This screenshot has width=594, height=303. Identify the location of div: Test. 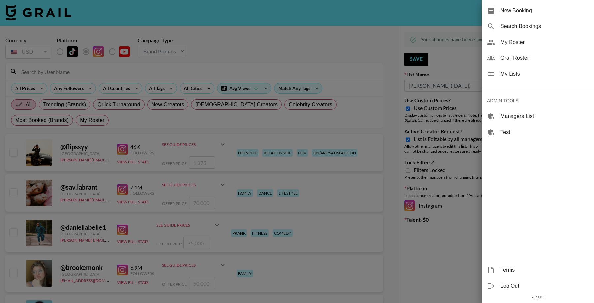
(538, 132).